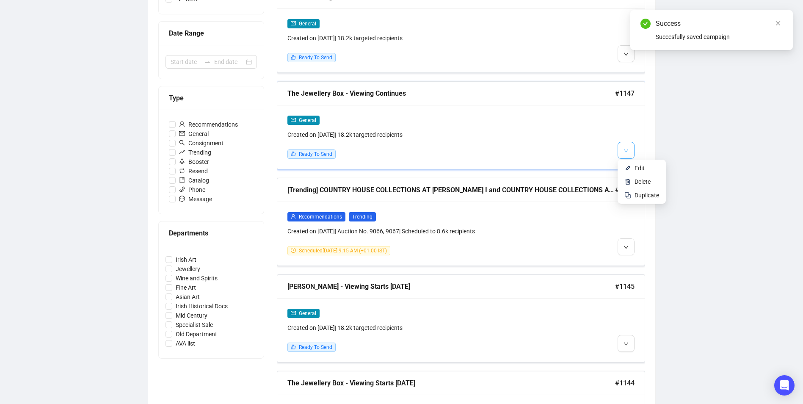 The image size is (803, 404). What do you see at coordinates (719, 24) in the screenshot?
I see `div: Success` at bounding box center [719, 24].